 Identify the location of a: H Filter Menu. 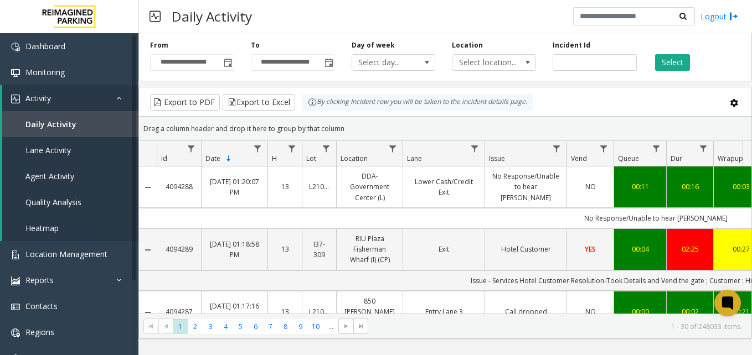
(292, 148).